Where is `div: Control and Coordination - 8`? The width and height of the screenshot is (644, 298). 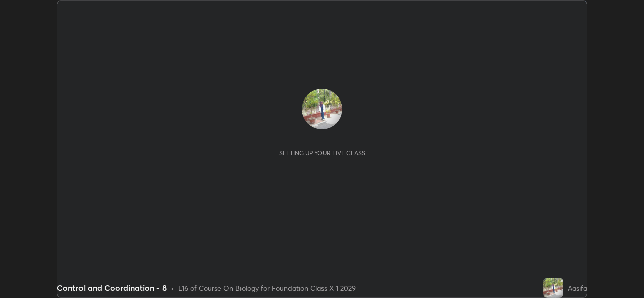
div: Control and Coordination - 8 is located at coordinates (112, 288).